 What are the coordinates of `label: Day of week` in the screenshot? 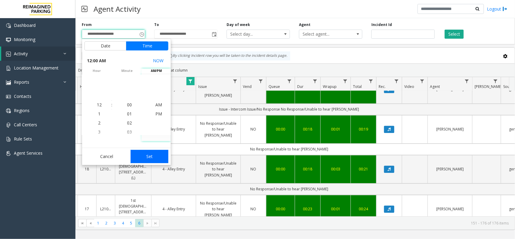 It's located at (238, 25).